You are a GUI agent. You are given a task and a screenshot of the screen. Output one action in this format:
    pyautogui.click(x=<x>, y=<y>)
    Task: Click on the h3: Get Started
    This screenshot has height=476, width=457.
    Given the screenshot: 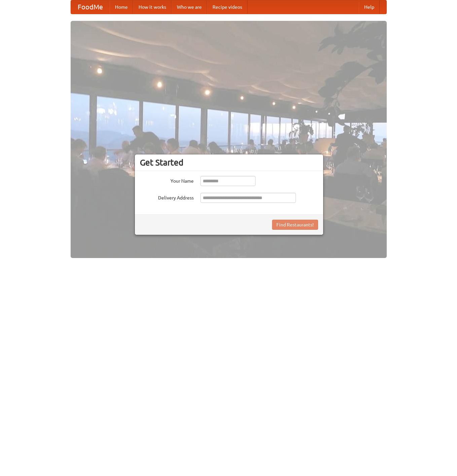 What is the action you would take?
    pyautogui.click(x=229, y=162)
    